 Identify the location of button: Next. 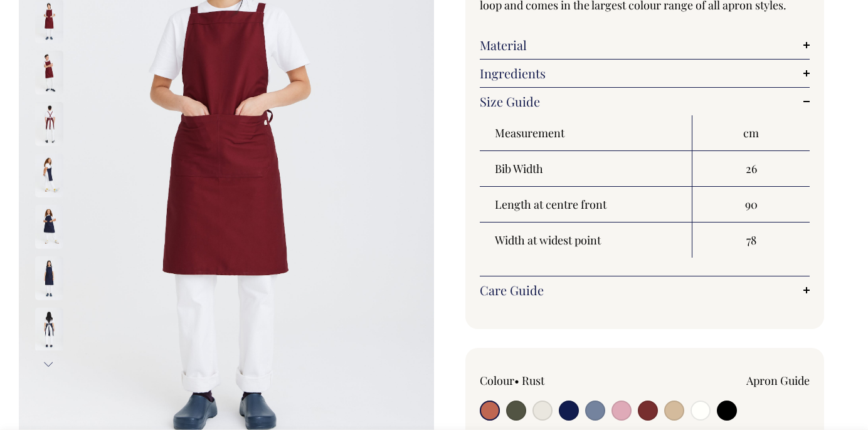
(49, 364).